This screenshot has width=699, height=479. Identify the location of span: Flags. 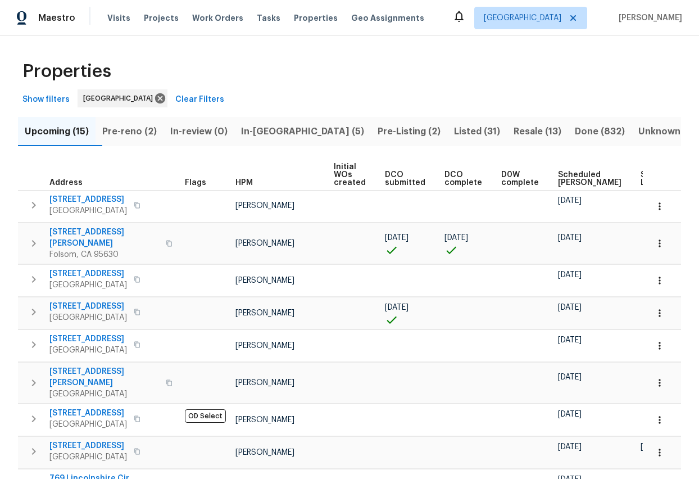
(196, 183).